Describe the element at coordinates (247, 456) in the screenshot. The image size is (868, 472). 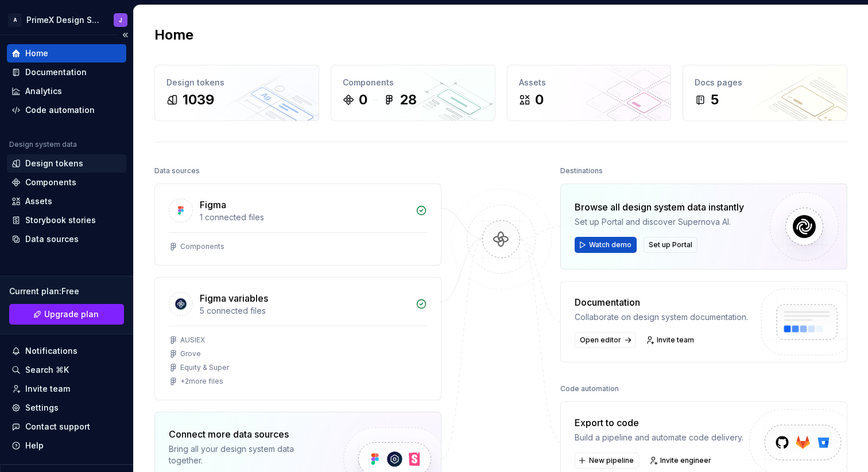
I see `div: Bring all your design system data together.` at that location.